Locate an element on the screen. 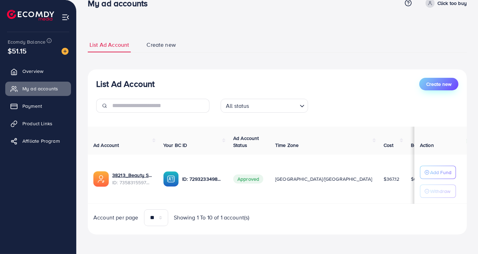 This screenshot has width=478, height=254. span: Showing 1 To 10 of 1 account(s) is located at coordinates (211, 218).